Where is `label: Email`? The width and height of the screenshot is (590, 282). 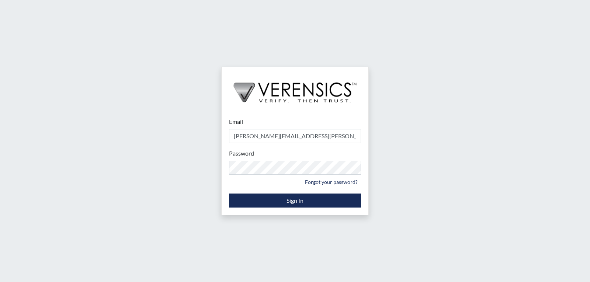 label: Email is located at coordinates (236, 122).